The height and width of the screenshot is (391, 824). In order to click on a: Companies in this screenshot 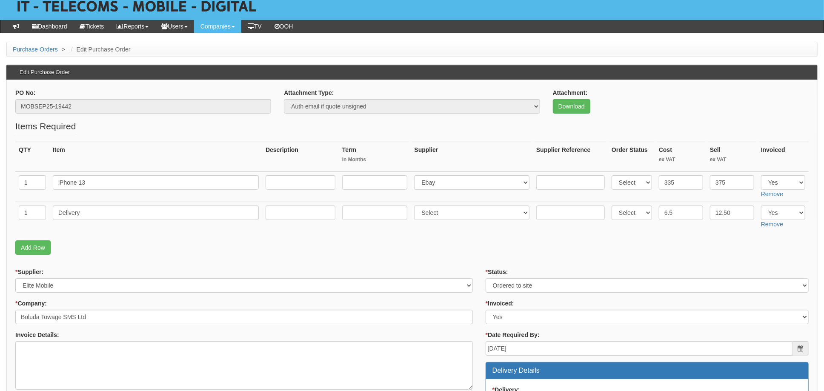, I will do `click(218, 26)`.